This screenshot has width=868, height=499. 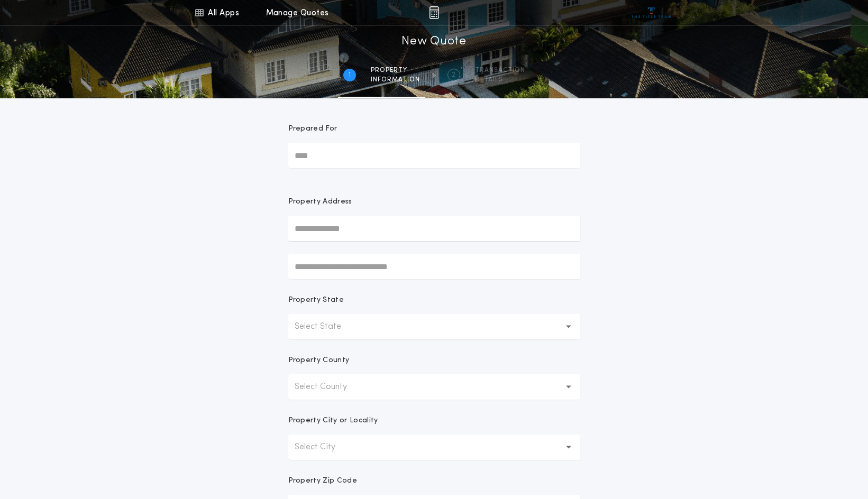 I want to click on h1: New Quote, so click(x=434, y=42).